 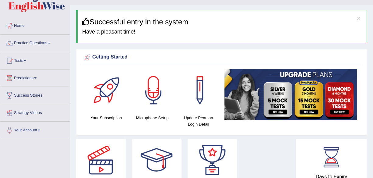 I want to click on a: Home, so click(x=35, y=25).